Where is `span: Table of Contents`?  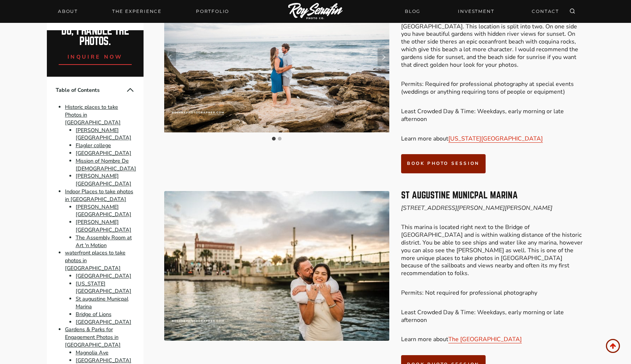 span: Table of Contents is located at coordinates (91, 90).